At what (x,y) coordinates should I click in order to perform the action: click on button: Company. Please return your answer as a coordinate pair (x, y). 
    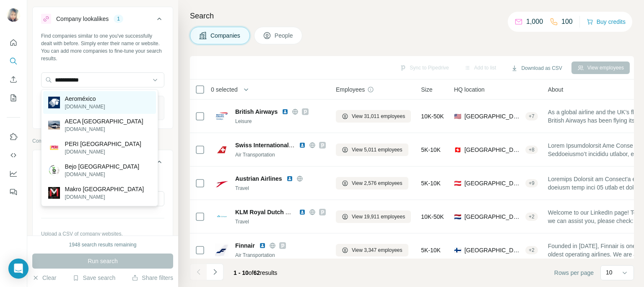
    Looking at the image, I should click on (103, 164).